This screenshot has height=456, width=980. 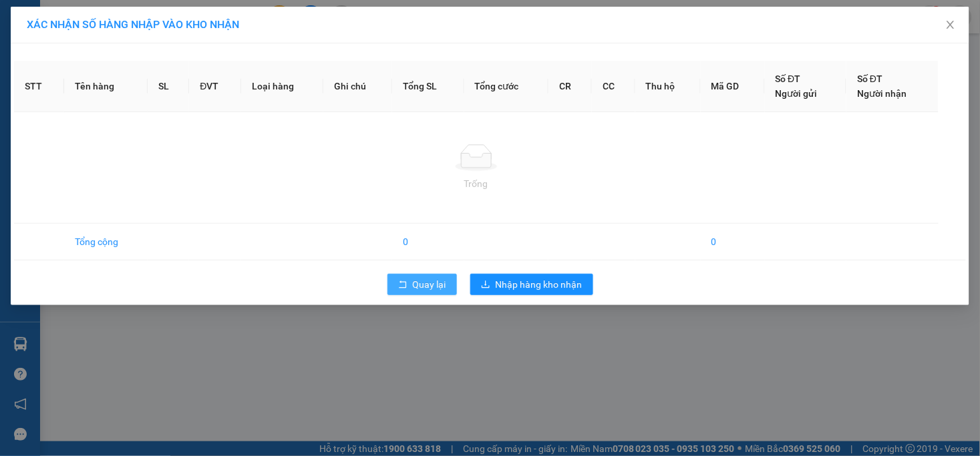 I want to click on th: ĐVT, so click(x=215, y=86).